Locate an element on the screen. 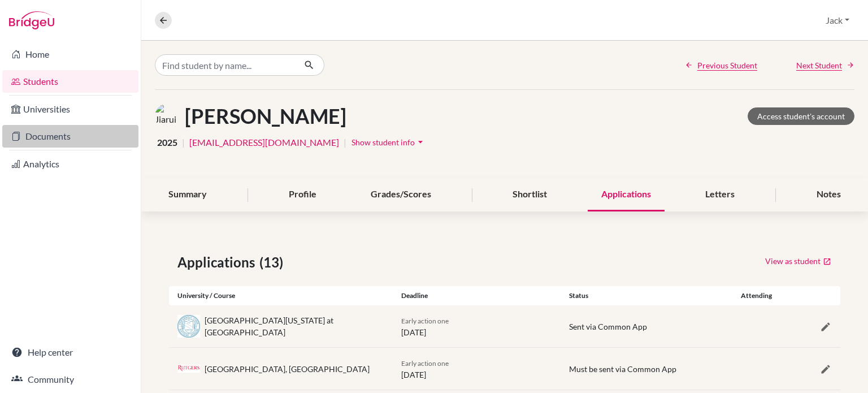 This screenshot has width=868, height=393. div: Status is located at coordinates (644, 295).